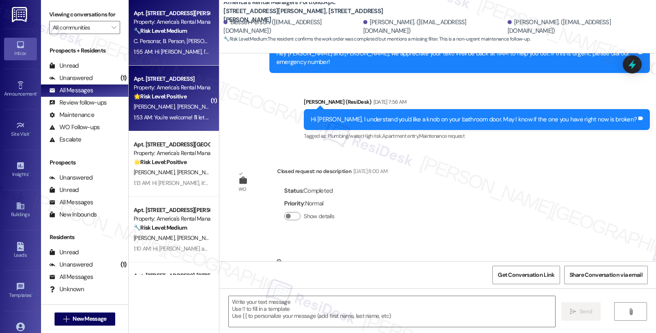  I want to click on span: : The resident confirms the work order was completed but mentions a missing filter. This is a non..., so click(377, 39).